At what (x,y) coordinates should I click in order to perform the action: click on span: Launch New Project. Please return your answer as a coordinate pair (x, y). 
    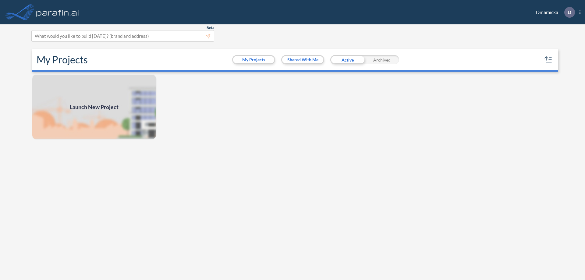
    Looking at the image, I should click on (94, 107).